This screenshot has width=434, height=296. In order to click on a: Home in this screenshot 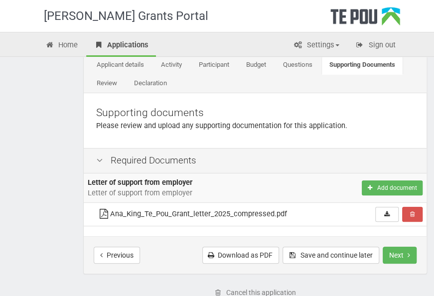, I will do `click(62, 46)`.